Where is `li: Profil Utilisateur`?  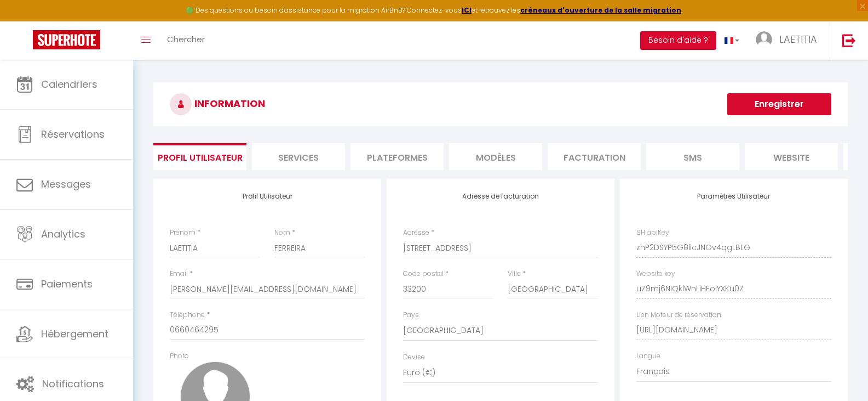 li: Profil Utilisateur is located at coordinates (200, 156).